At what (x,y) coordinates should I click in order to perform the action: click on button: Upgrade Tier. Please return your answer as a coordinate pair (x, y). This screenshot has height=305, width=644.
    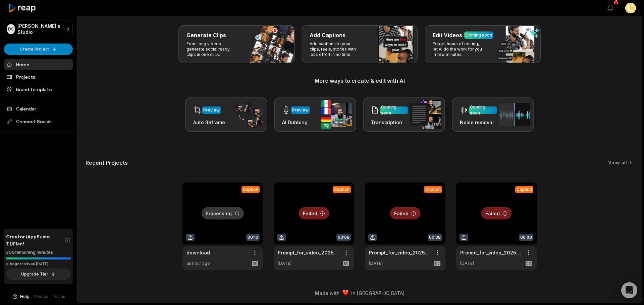
    Looking at the image, I should click on (38, 275).